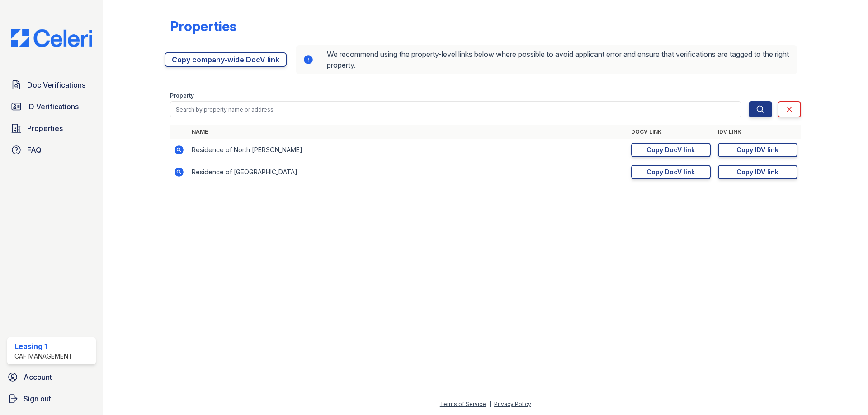 The height and width of the screenshot is (415, 868). What do you see at coordinates (52, 378) in the screenshot?
I see `a: Account` at bounding box center [52, 378].